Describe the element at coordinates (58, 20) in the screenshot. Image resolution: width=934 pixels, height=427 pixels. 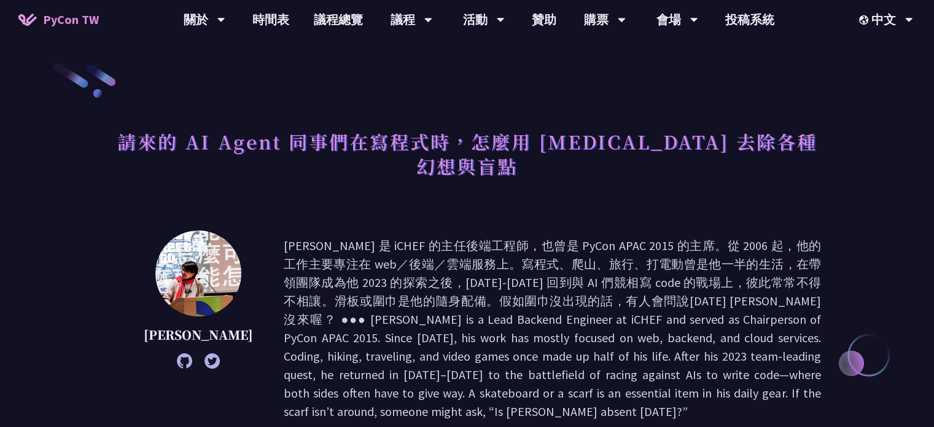
I see `a: PyCon TW` at that location.